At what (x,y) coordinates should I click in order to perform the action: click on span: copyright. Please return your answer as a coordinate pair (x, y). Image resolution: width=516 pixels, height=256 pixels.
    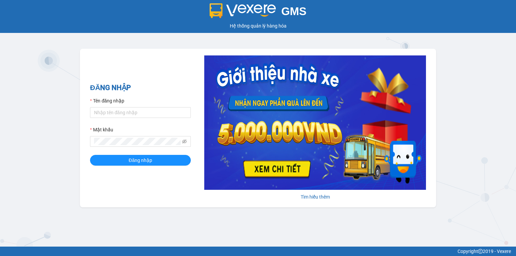
    Looking at the image, I should click on (480, 251).